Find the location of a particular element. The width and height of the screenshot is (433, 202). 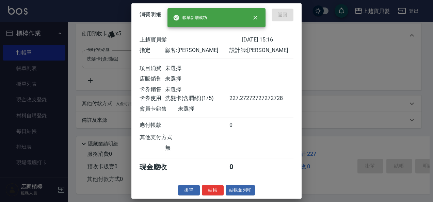

span: 帳單新增成功 is located at coordinates (190, 18).